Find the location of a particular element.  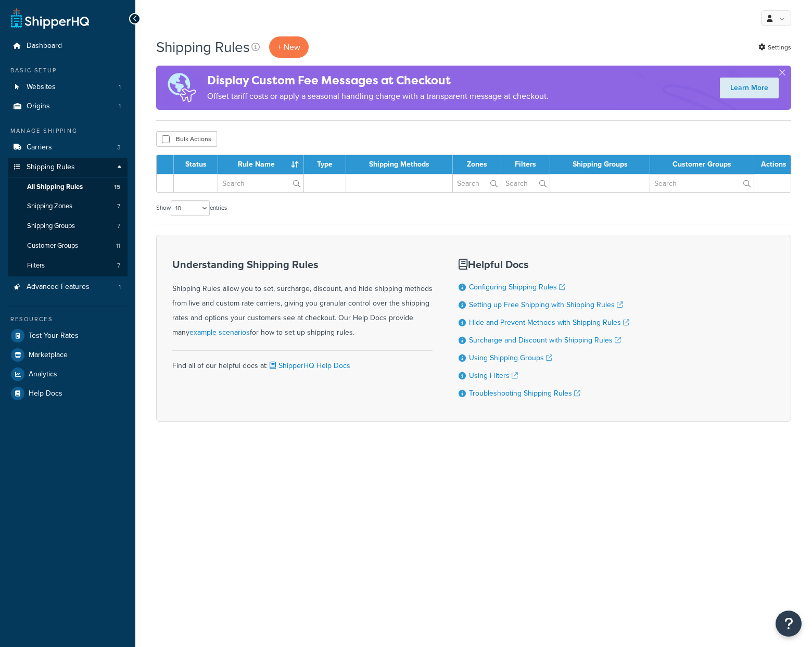

label: Show entries is located at coordinates (192, 208).